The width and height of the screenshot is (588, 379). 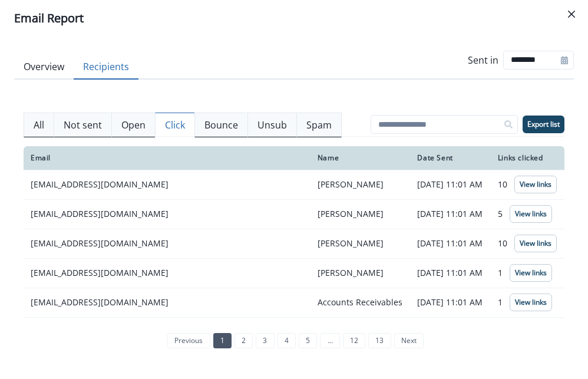 I want to click on p: Spam, so click(x=319, y=125).